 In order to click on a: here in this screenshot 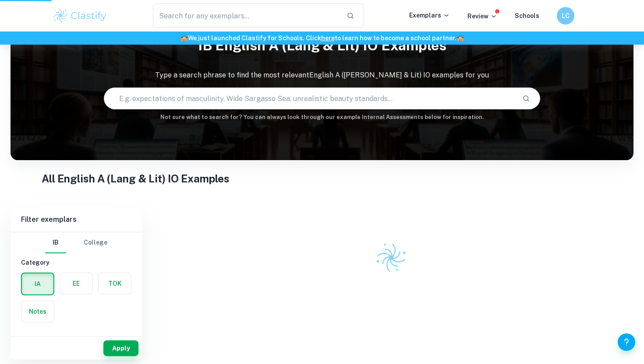, I will do `click(327, 38)`.